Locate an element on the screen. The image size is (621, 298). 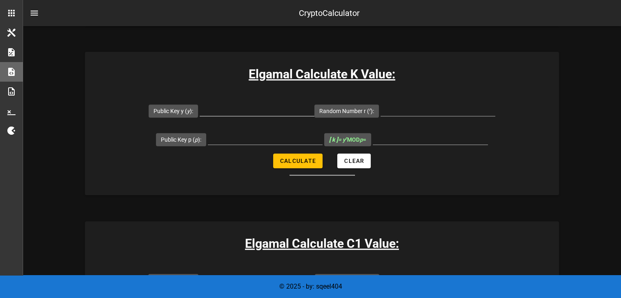
span: MOD = is located at coordinates (347, 140).